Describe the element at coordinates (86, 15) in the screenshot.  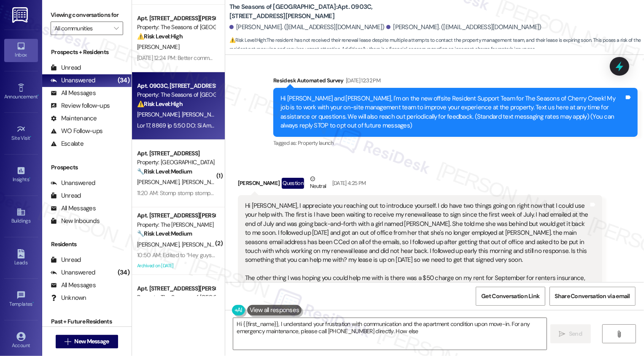
I see `label: Viewing conversations for` at that location.